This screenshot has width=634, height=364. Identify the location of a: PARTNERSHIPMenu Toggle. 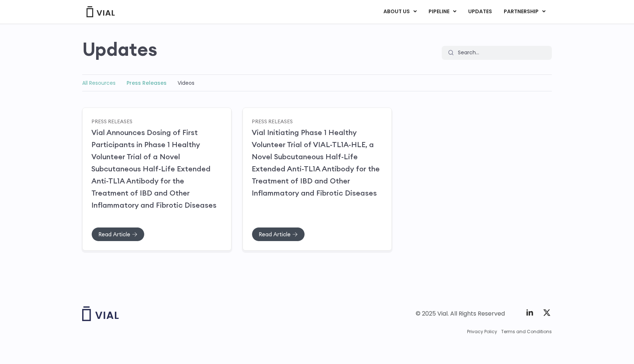
(524, 12).